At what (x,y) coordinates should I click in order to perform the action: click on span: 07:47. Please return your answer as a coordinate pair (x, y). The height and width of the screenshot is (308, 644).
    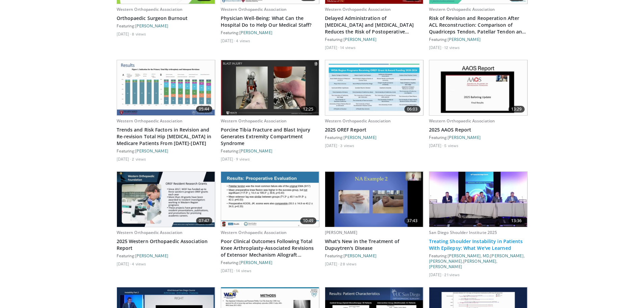
    Looking at the image, I should click on (204, 221).